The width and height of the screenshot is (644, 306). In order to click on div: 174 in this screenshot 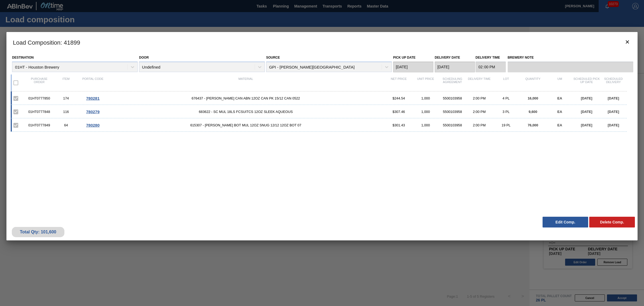, I will do `click(66, 98)`.